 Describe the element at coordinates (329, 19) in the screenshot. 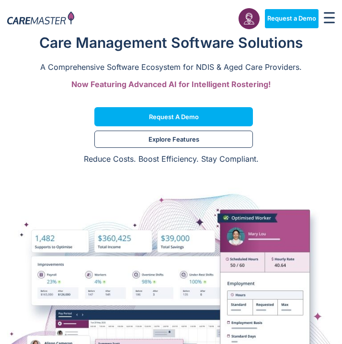

I see `div: Menu Toggle` at that location.